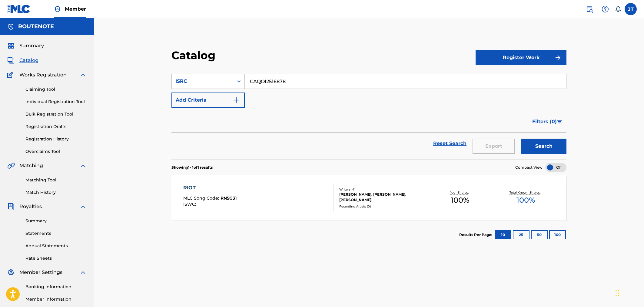 The image size is (644, 307). Describe the element at coordinates (56, 139) in the screenshot. I see `a: Registration History` at that location.